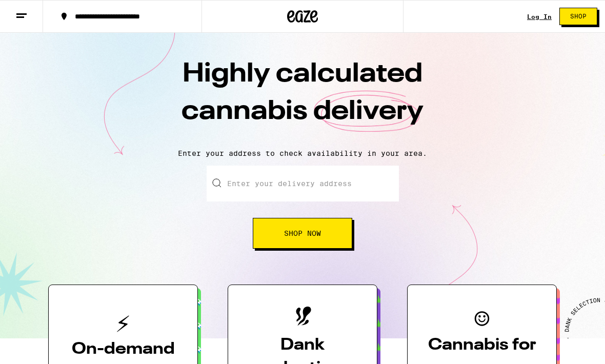  What do you see at coordinates (578, 16) in the screenshot?
I see `span: Shop` at bounding box center [578, 16].